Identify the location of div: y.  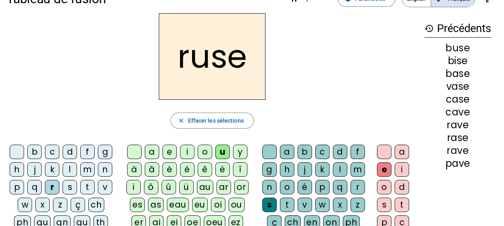
(240, 152).